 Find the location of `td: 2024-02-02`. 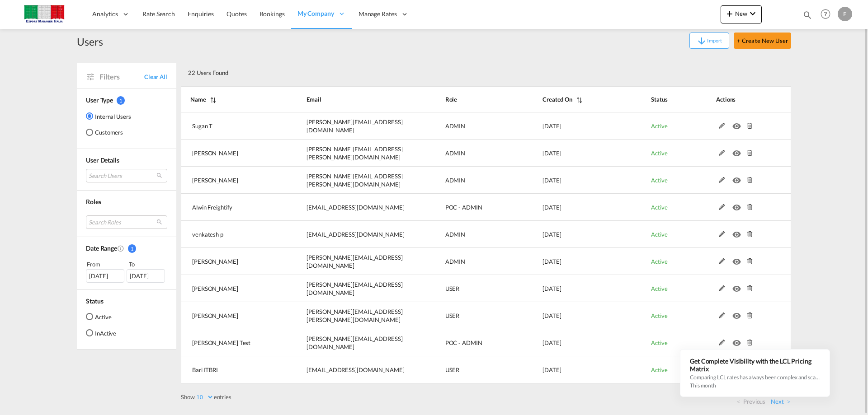

td: 2024-02-02 is located at coordinates (574, 315).